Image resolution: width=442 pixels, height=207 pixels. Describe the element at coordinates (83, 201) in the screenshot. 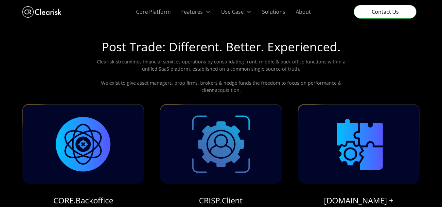

I see `a: CORE.Backoffice` at that location.